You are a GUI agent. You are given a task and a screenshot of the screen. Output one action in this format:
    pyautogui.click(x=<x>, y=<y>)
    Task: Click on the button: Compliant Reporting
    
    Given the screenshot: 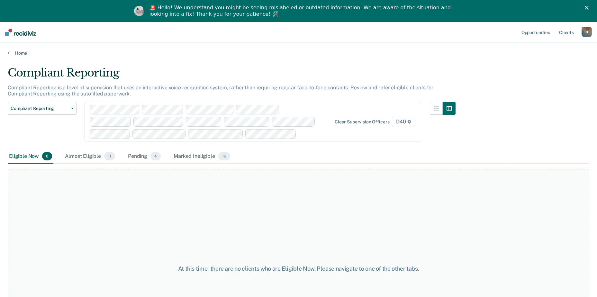 What is the action you would take?
    pyautogui.click(x=42, y=108)
    